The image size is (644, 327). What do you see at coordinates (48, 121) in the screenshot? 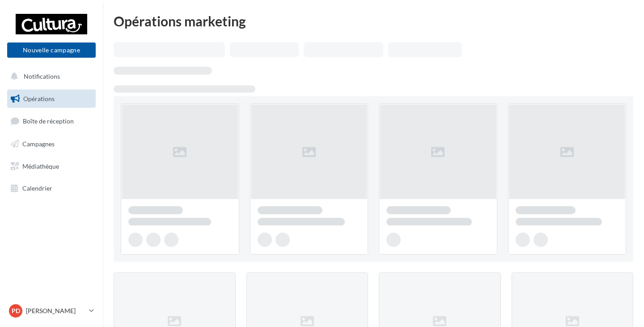
I see `span: Boîte de réception` at bounding box center [48, 121].